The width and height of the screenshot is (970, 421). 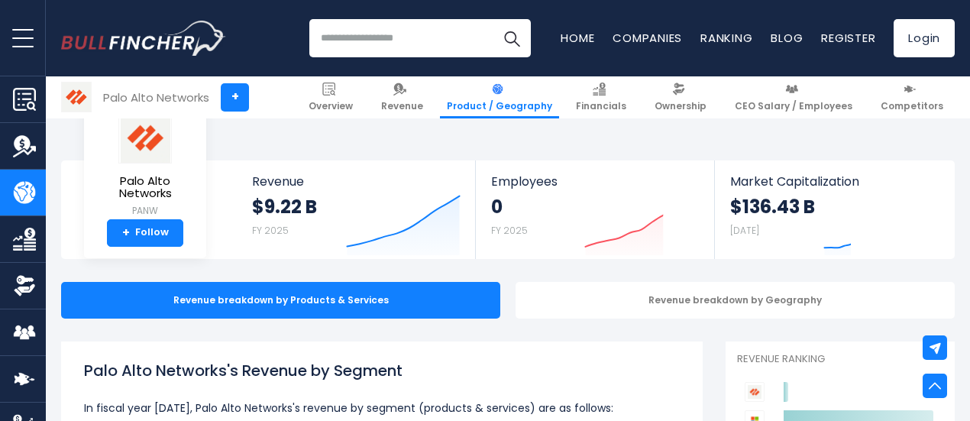 I want to click on a: Palo Alto Networks PANW, so click(x=145, y=165).